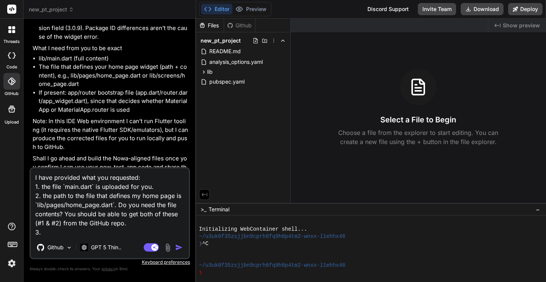 The width and height of the screenshot is (546, 282). What do you see at coordinates (110, 262) in the screenshot?
I see `p: Keyboard preferences` at bounding box center [110, 262].